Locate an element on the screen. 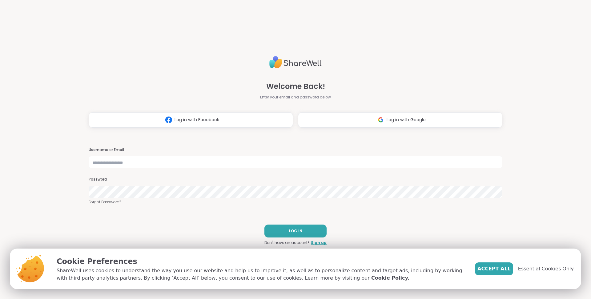  a: Sign up is located at coordinates (318, 243).